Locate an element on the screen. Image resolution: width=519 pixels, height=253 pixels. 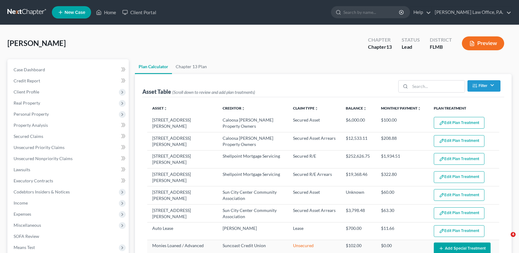
a: Unsecured Nonpriority Claims is located at coordinates (69, 159).